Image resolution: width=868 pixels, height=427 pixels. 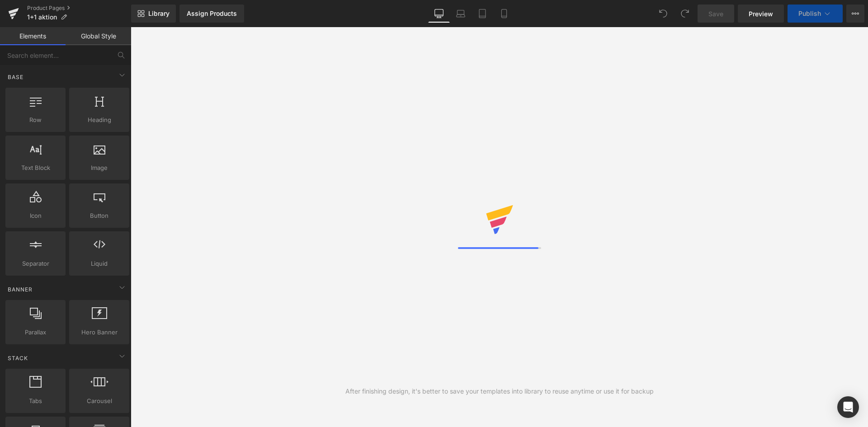 I want to click on a: Preview, so click(x=760, y=13).